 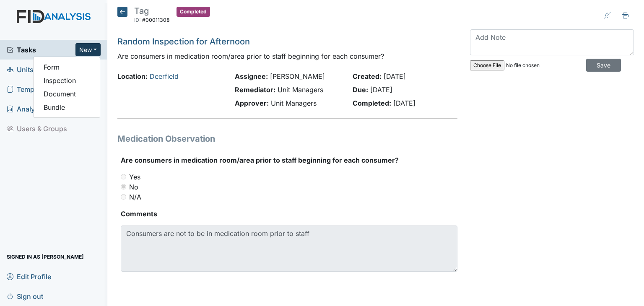 I want to click on p: Are consumers in medication room/area prior to staff beginning for each consumer?, so click(x=287, y=56).